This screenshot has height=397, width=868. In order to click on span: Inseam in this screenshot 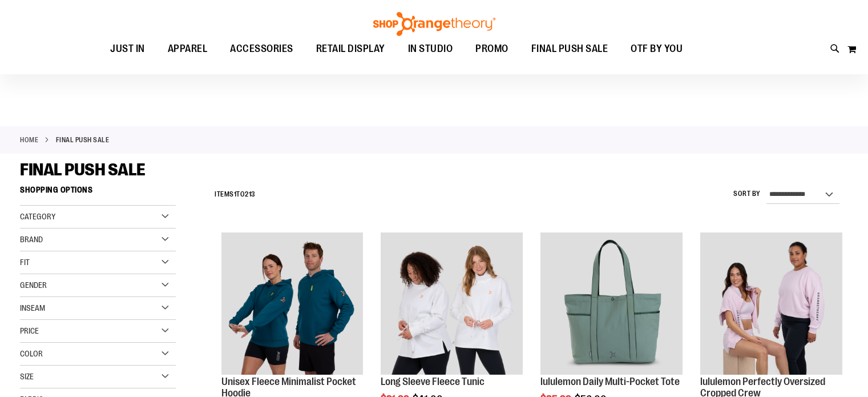, I will do `click(32, 308)`.